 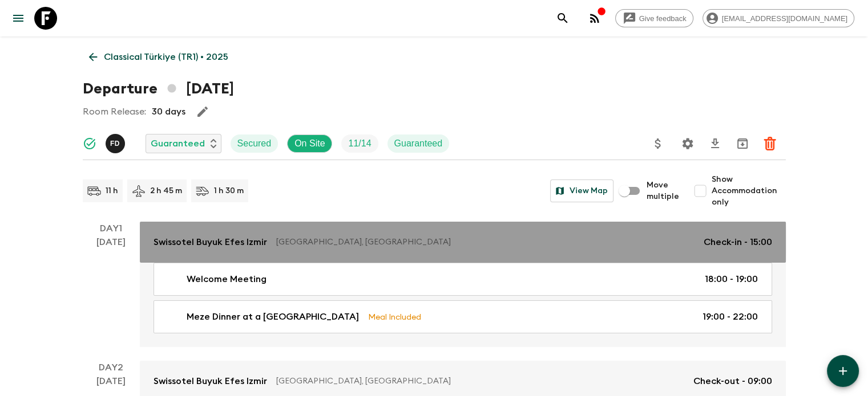 I want to click on p: Day 1, so click(x=111, y=229).